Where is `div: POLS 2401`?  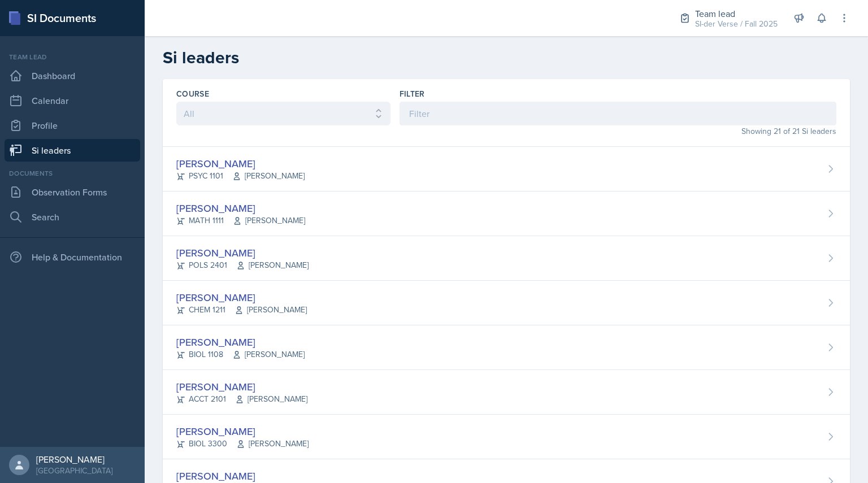 div: POLS 2401 is located at coordinates (242, 265).